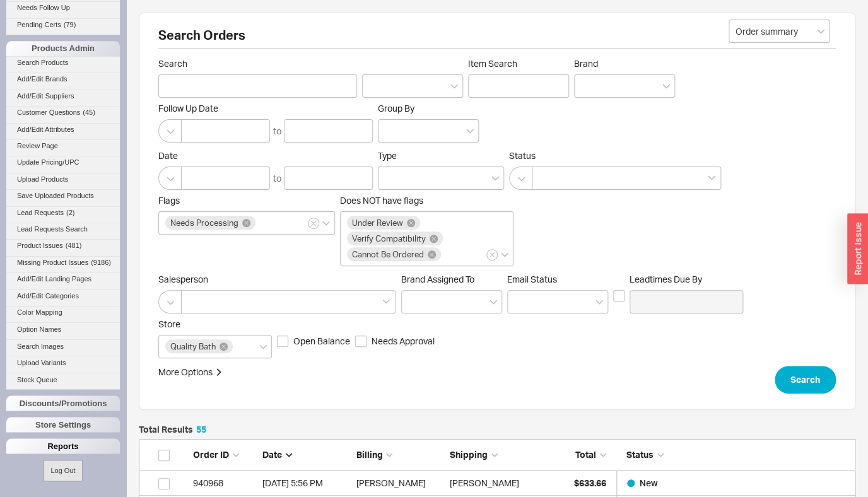  Describe the element at coordinates (437, 279) in the screenshot. I see `span: Brand Assigned To` at that location.